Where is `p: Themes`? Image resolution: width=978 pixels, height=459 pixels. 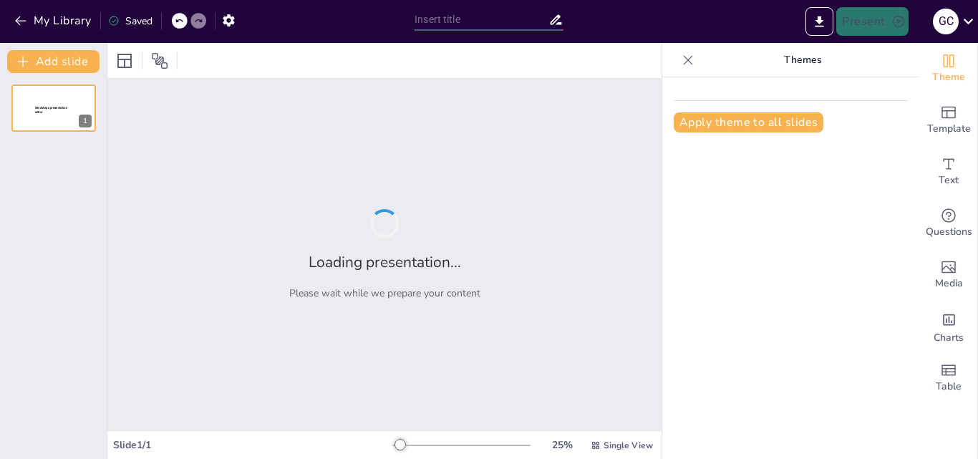 p: Themes is located at coordinates (803, 60).